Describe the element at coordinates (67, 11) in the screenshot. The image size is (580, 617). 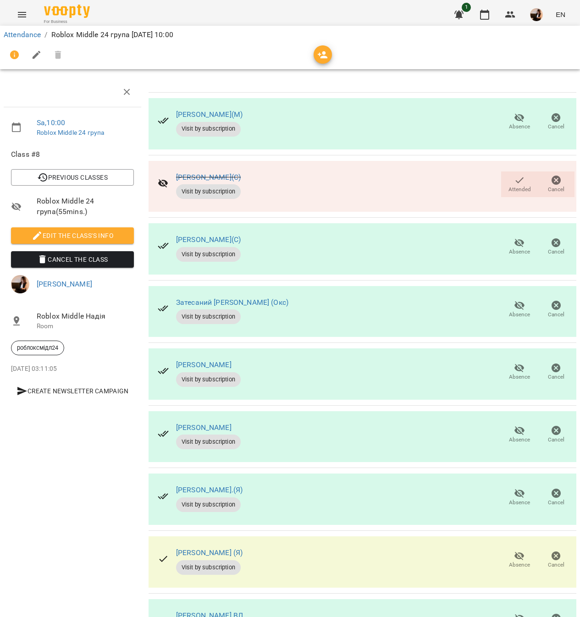
I see `img: Voopty Logo` at that location.